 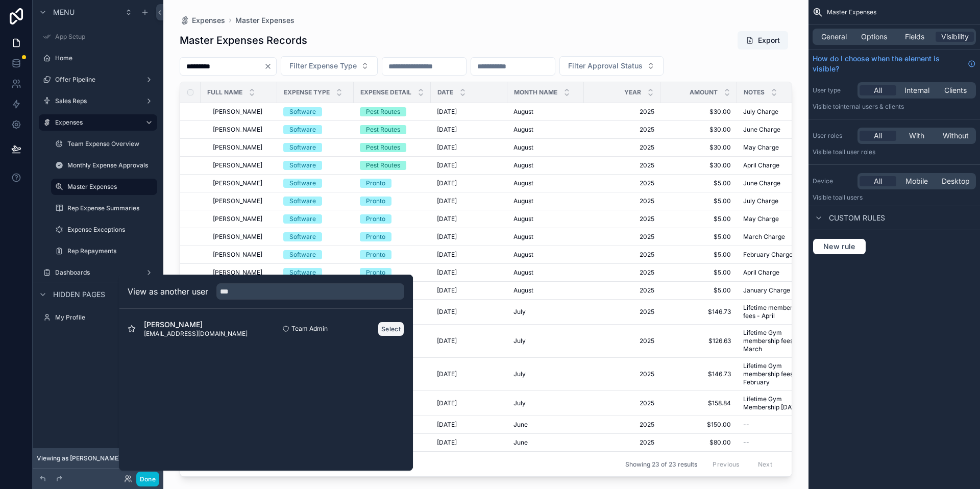 I want to click on span: Menu, so click(x=64, y=12).